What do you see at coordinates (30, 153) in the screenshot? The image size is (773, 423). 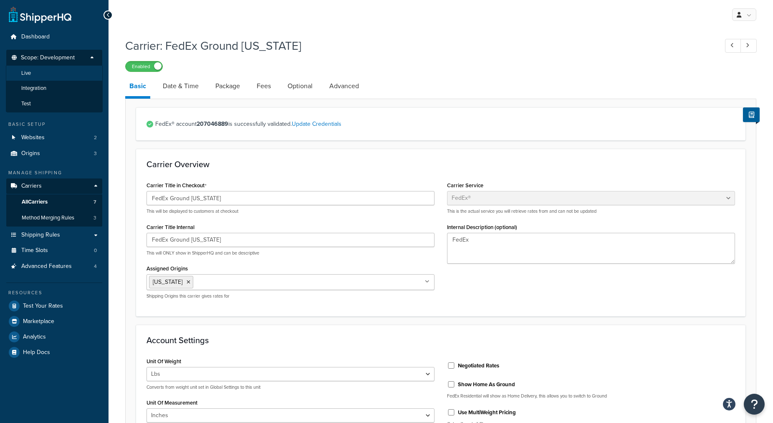 I see `span: Origins` at bounding box center [30, 153].